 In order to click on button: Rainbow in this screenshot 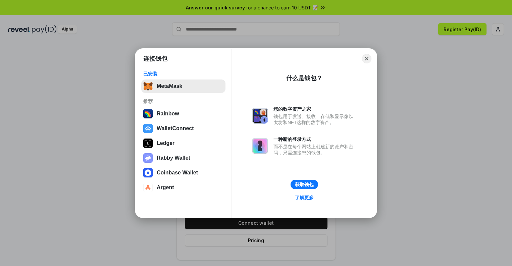, I will do `click(183, 114)`.